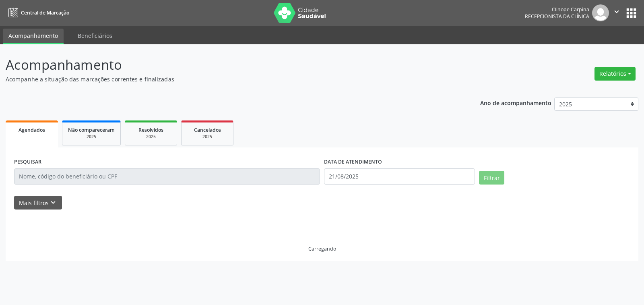  I want to click on span: Central de Marcação, so click(45, 12).